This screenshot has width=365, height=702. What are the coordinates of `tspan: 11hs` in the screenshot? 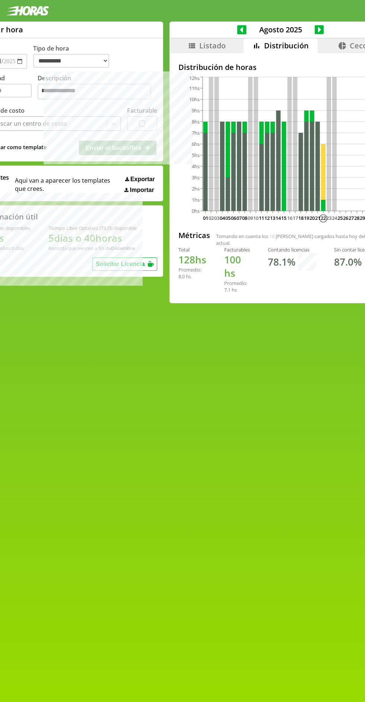 It's located at (194, 88).